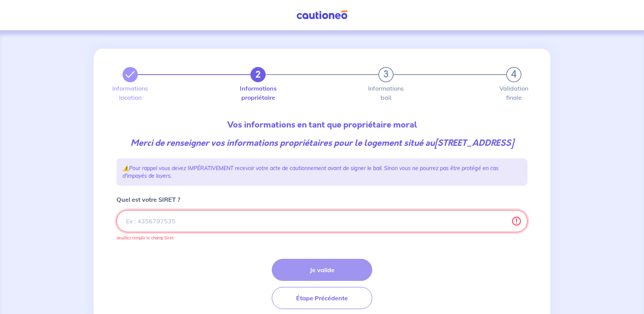 The height and width of the screenshot is (314, 644). Describe the element at coordinates (322, 298) in the screenshot. I see `button: Étape Précédente` at that location.